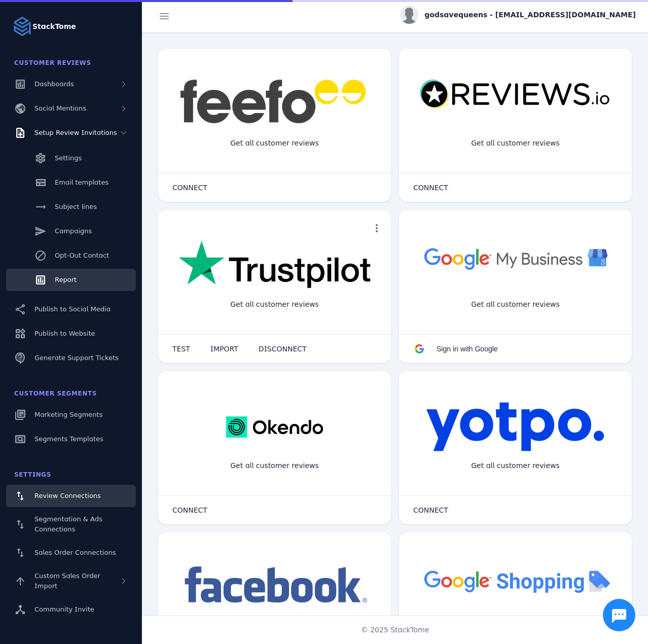 This screenshot has width=648, height=644. I want to click on a: Publish to Social Media, so click(71, 310).